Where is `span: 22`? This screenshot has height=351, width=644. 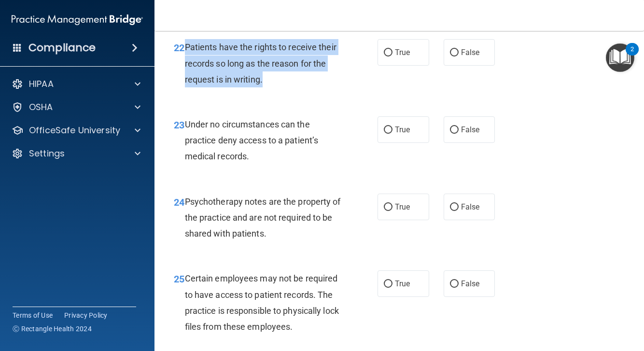
span: 22 is located at coordinates (179, 48).